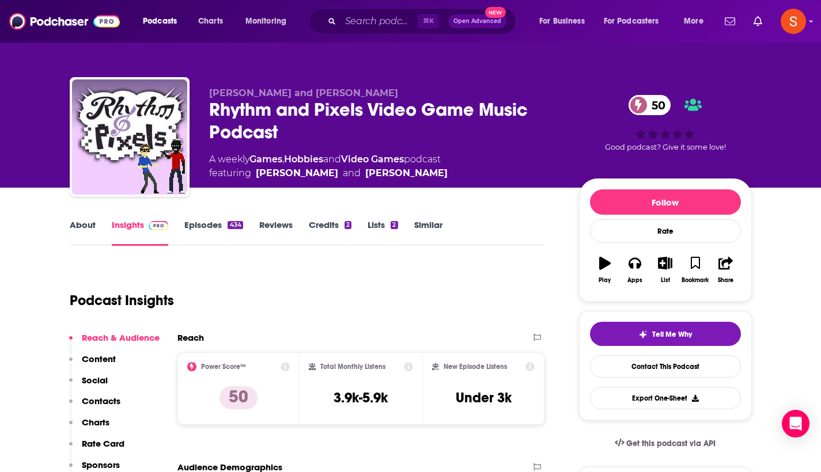 This screenshot has width=821, height=472. What do you see at coordinates (793, 21) in the screenshot?
I see `img: User Profile` at bounding box center [793, 21].